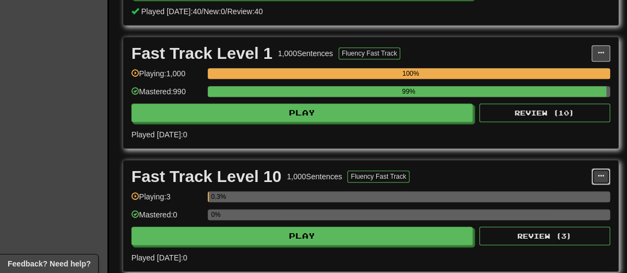 This screenshot has width=627, height=273. Describe the element at coordinates (214, 11) in the screenshot. I see `span: New: 0` at that location.